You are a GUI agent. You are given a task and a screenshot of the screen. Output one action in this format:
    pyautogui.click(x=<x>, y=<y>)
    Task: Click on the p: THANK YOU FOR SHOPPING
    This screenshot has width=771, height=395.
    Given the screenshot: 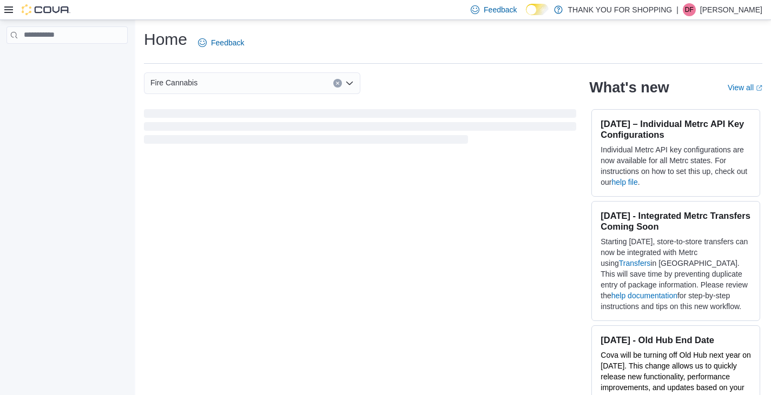 What is the action you would take?
    pyautogui.click(x=620, y=10)
    